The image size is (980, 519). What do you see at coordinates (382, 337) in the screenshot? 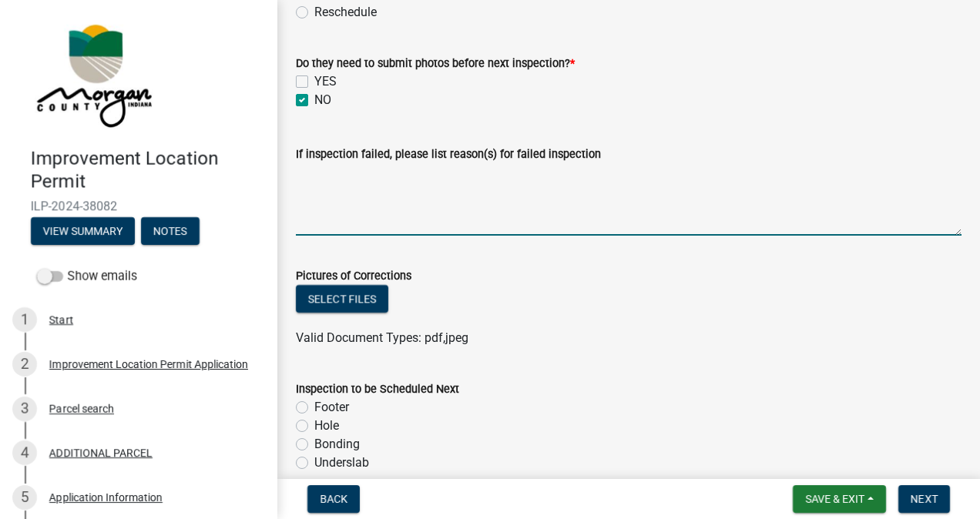
I see `span: Valid Document Types: pdf,jpeg` at bounding box center [382, 337].